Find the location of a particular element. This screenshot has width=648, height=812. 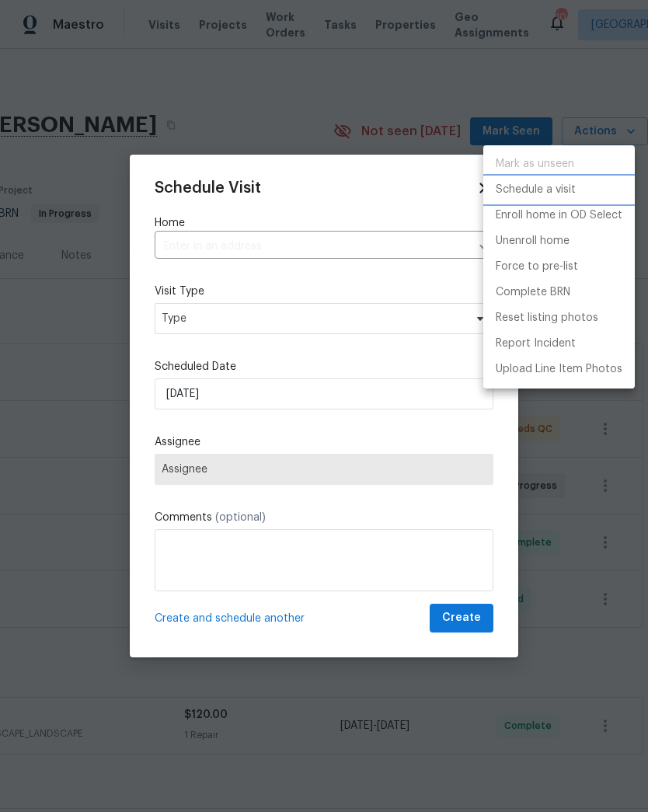

p: Schedule a visit is located at coordinates (535, 189).